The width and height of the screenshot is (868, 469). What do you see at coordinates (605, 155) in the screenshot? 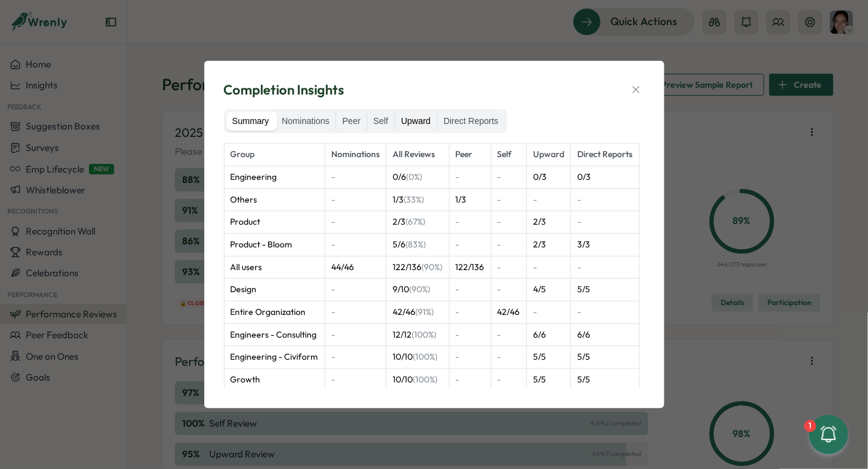
I see `th: Direct Reports` at bounding box center [605, 155].